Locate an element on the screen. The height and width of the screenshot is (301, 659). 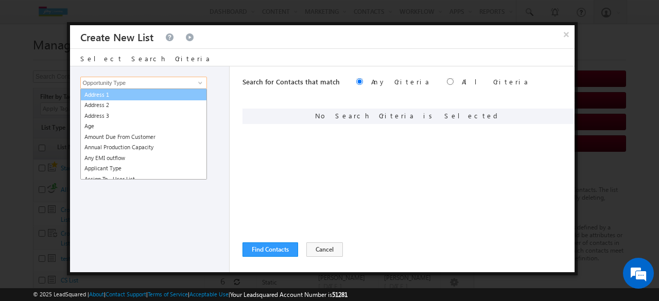
label: All Criteria is located at coordinates (495, 81).